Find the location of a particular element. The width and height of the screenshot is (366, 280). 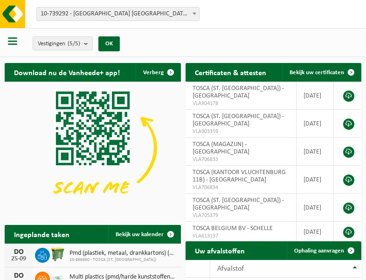

h2: Certificaten & attesten is located at coordinates (231, 72).